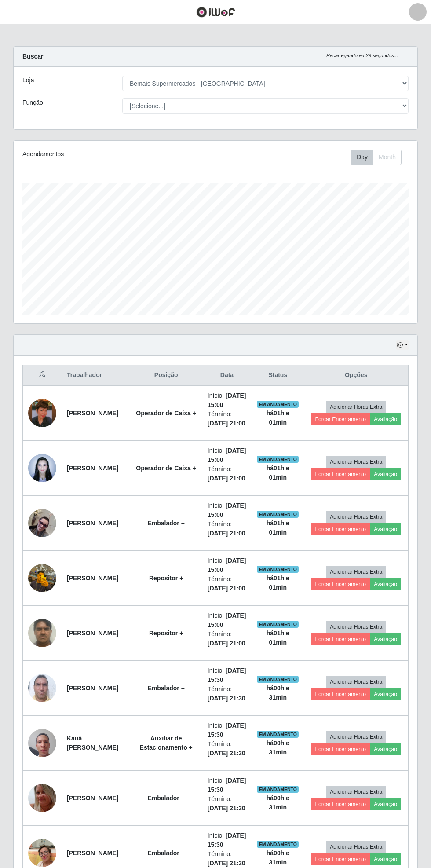 This screenshot has height=868, width=431. Describe the element at coordinates (387, 157) in the screenshot. I see `button: Month` at that location.